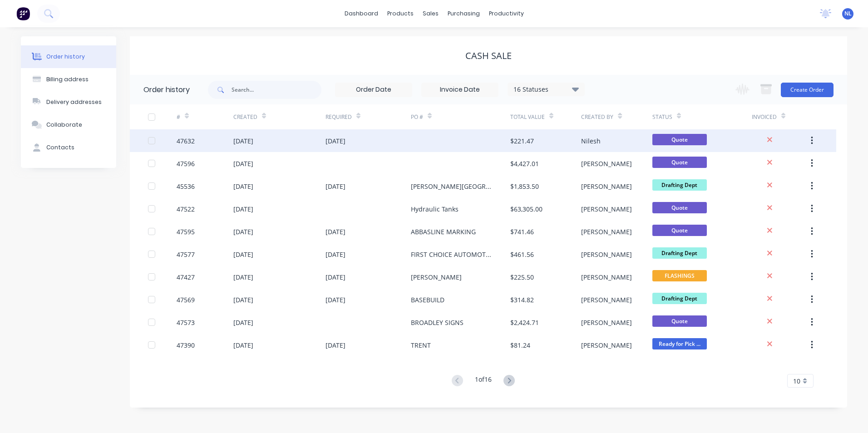 The width and height of the screenshot is (868, 433). What do you see at coordinates (679, 343) in the screenshot?
I see `span: Ready for Pick ...` at bounding box center [679, 343].